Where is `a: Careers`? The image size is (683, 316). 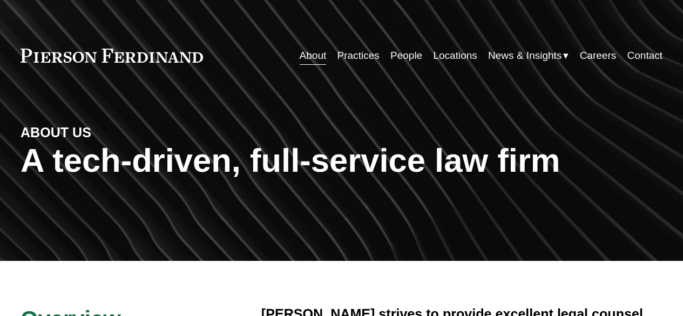
a: Careers is located at coordinates (598, 56).